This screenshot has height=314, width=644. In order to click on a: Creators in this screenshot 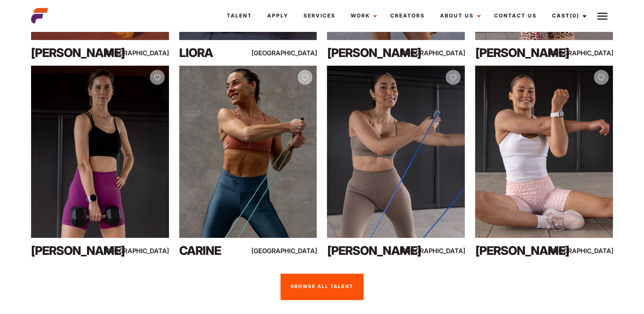, I will do `click(407, 16)`.